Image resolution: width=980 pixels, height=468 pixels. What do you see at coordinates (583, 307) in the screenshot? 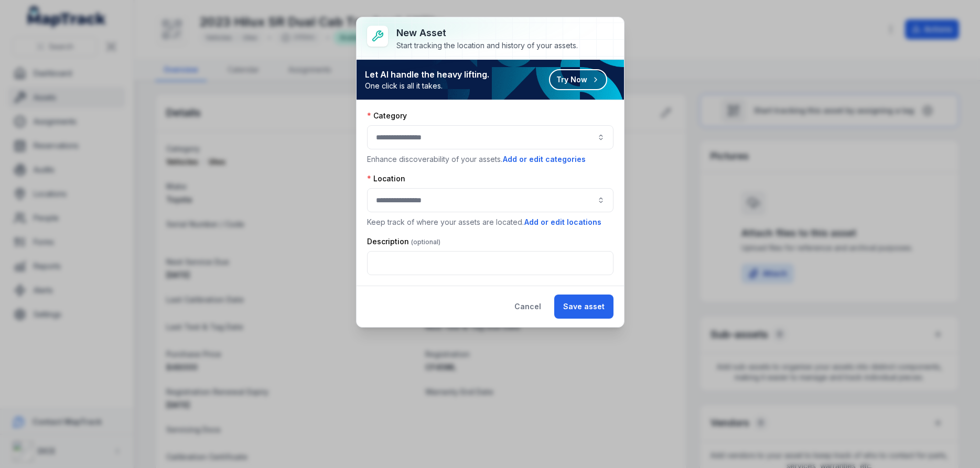
I see `button: Save asset` at bounding box center [583, 307].